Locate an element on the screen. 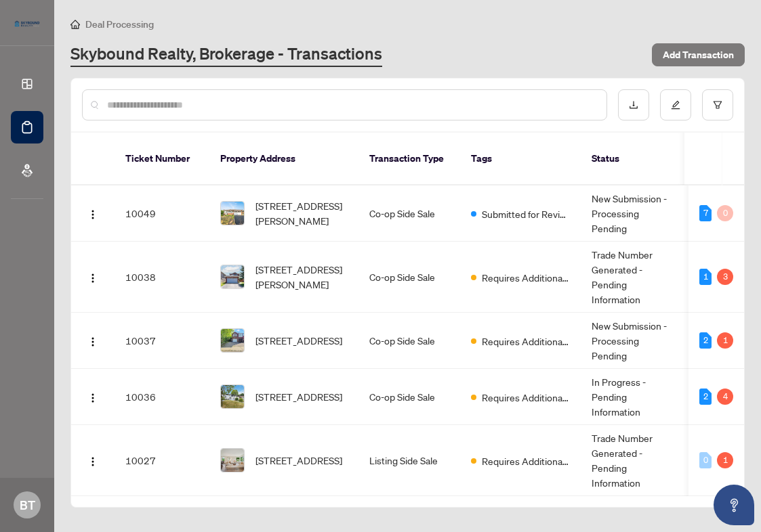  a: Skybound Realty, Brokerage - Transactions is located at coordinates (226, 55).